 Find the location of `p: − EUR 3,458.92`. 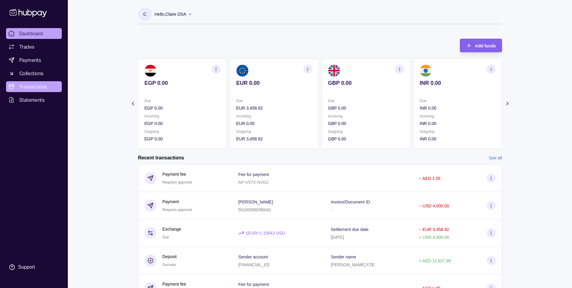

p: − EUR 3,458.92 is located at coordinates (434, 229).